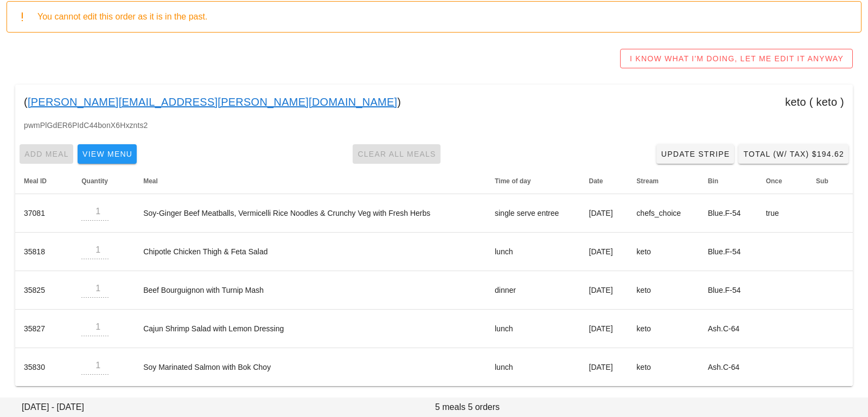  I want to click on td: single serve entree, so click(533, 213).